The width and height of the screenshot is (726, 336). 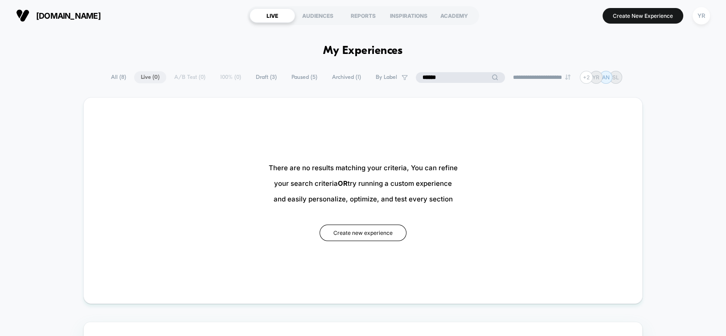 What do you see at coordinates (606, 77) in the screenshot?
I see `p: AN` at bounding box center [606, 77].